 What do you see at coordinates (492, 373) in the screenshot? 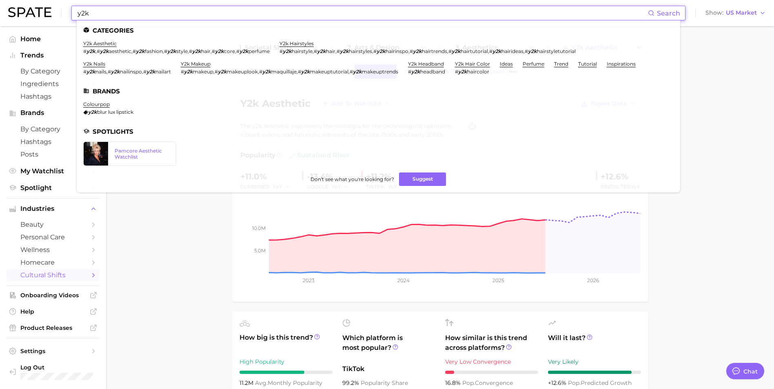
I see `div: 1 / 10` at bounding box center [492, 373].